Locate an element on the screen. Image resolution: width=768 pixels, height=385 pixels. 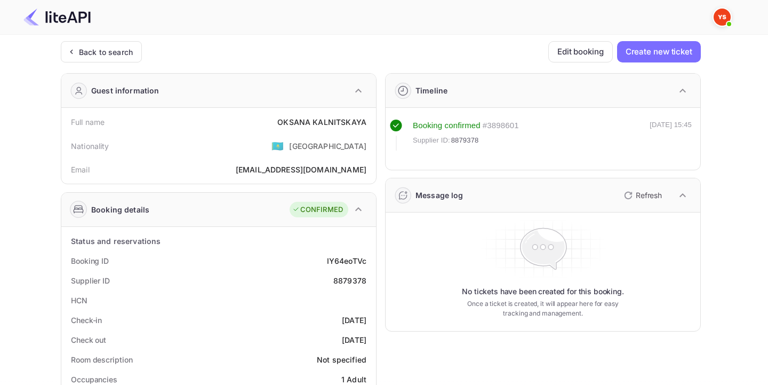
div: Nationality is located at coordinates (90, 146).